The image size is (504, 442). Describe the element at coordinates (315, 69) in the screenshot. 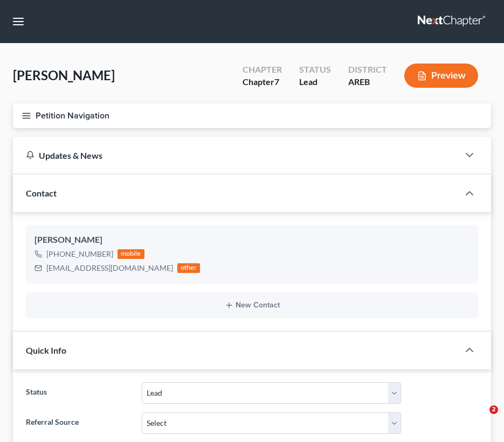

I see `div: Status` at that location.